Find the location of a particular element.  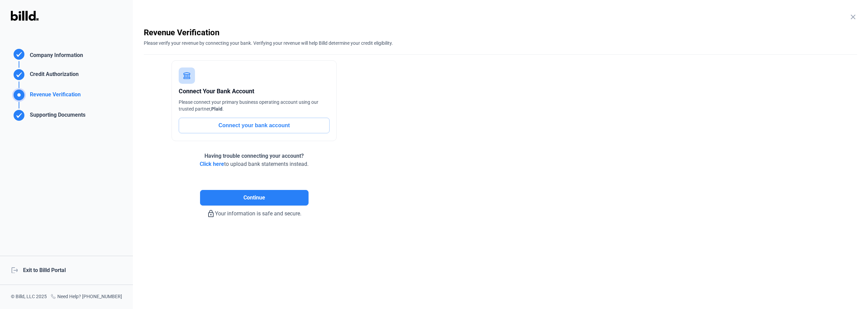

button: Connect your bank account is located at coordinates (255, 126).